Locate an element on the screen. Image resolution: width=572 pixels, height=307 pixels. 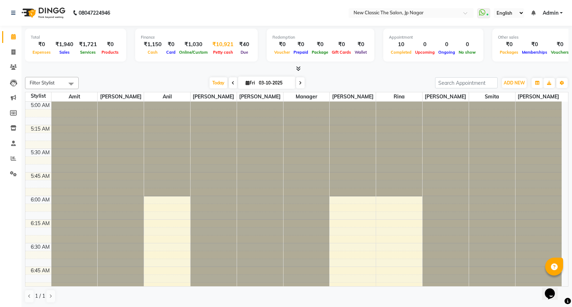
span: Products is located at coordinates (110, 52).